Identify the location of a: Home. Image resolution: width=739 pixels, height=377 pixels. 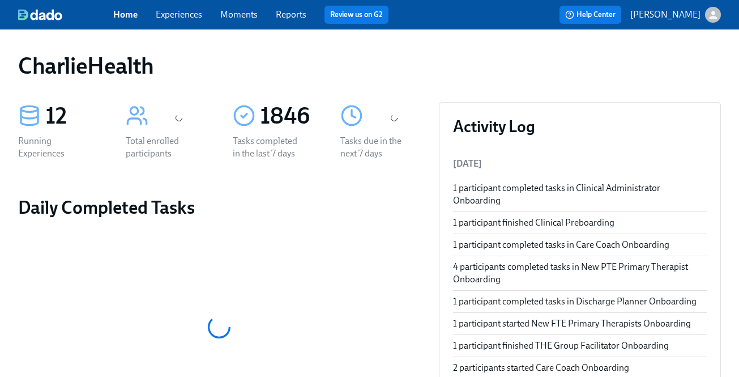
(125, 14).